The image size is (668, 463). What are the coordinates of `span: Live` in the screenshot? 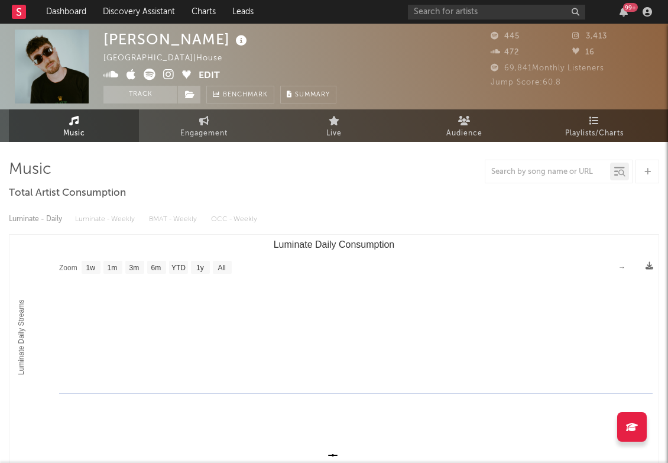 It's located at (334, 134).